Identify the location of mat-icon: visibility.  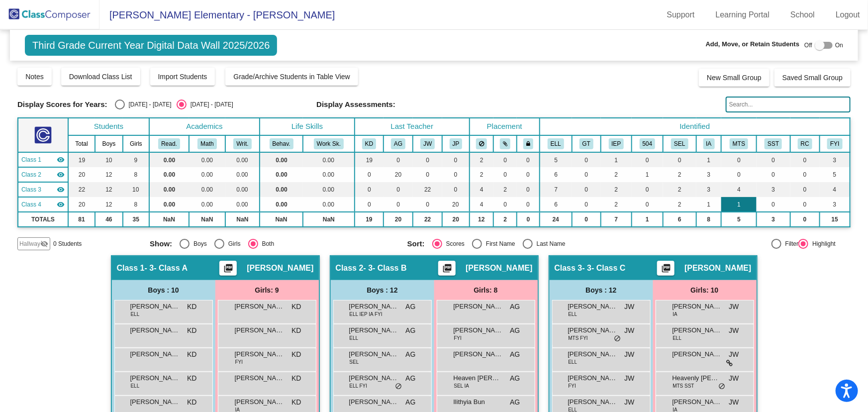
(61, 204).